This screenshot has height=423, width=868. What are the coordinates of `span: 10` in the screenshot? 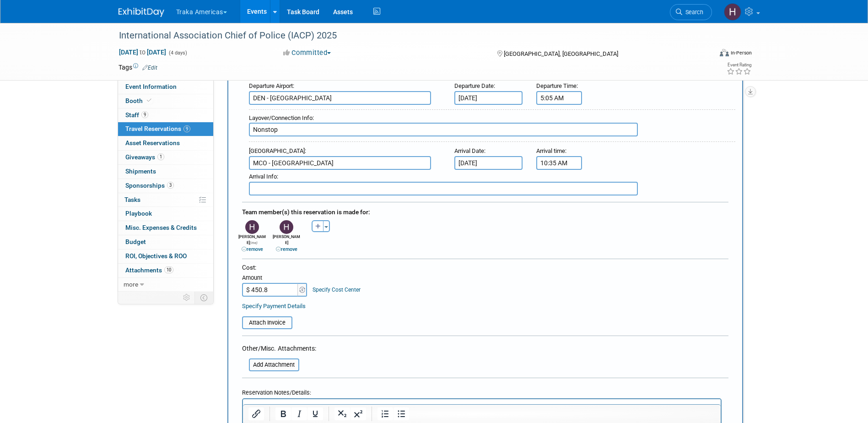 It's located at (169, 269).